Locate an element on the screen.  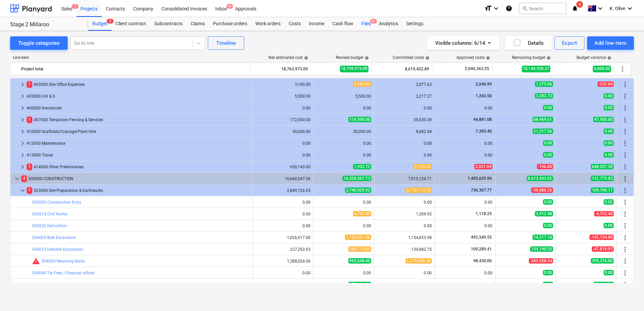
a: Claims is located at coordinates (198, 24).